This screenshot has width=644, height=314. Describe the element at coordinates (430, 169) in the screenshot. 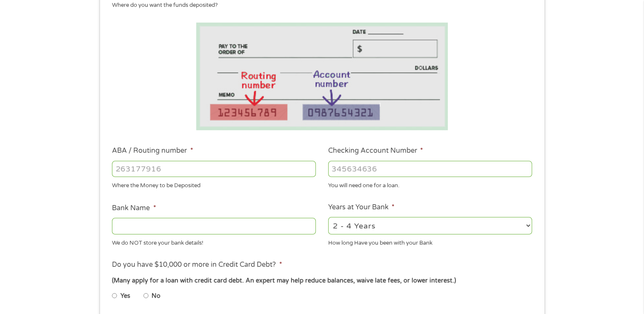

I see `input: 345634636` at that location.